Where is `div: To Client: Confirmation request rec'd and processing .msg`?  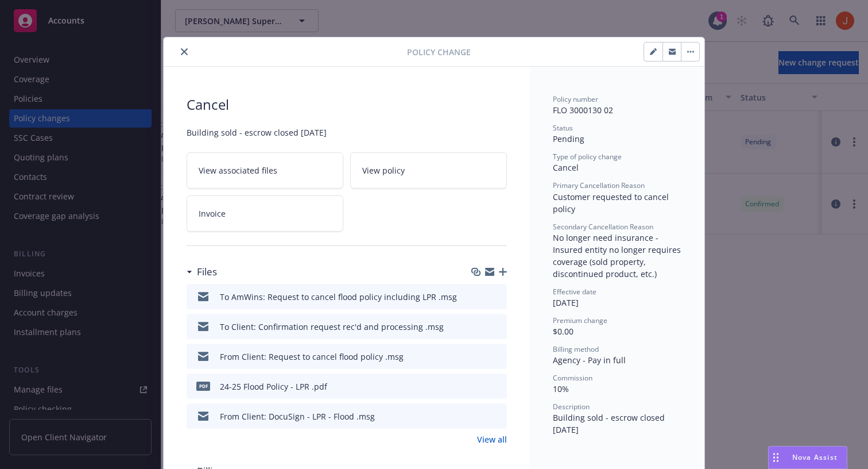 div: To Client: Confirmation request rec'd and processing .msg is located at coordinates (332, 326).